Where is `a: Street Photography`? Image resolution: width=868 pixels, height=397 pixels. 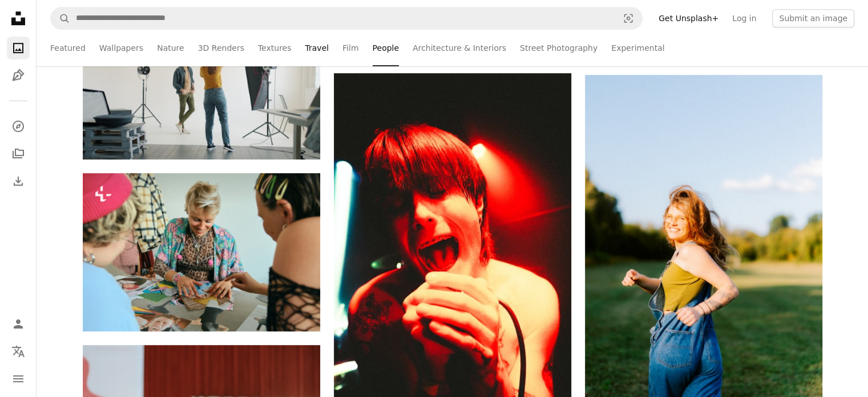 a: Street Photography is located at coordinates (558, 48).